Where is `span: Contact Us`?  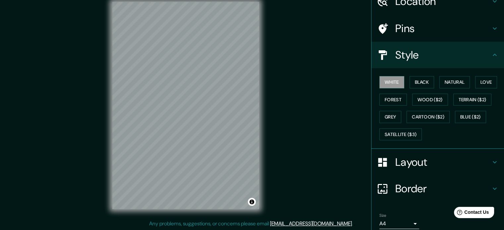 span: Contact Us is located at coordinates (31, 8).